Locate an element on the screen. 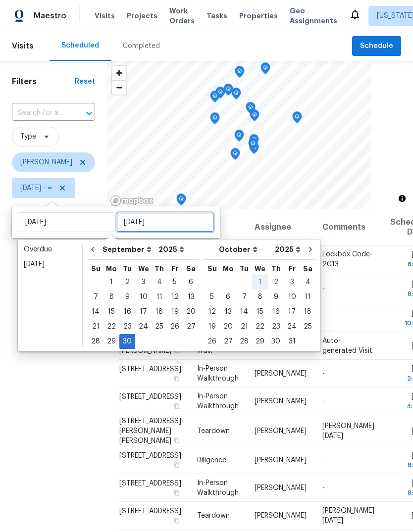 The width and height of the screenshot is (413, 532). canvas: Map is located at coordinates (239, 135).